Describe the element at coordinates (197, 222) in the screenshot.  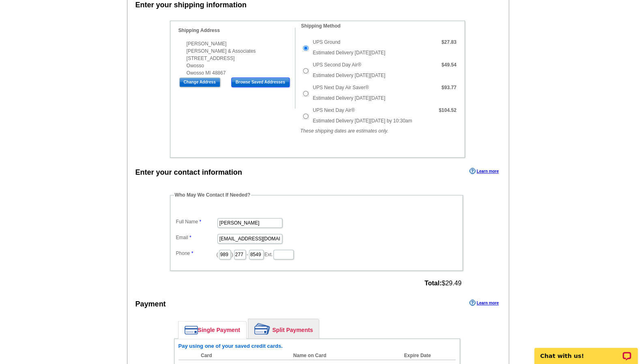
I see `label: Full Name` at that location.